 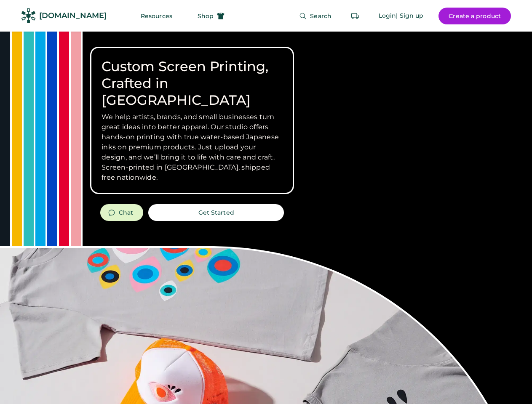 I want to click on span: Shop, so click(x=205, y=16).